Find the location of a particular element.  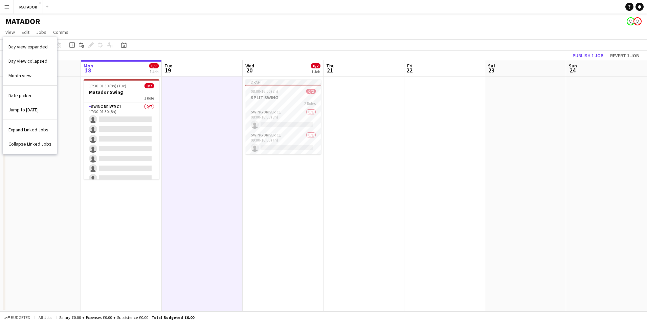

a: View is located at coordinates (10, 32).